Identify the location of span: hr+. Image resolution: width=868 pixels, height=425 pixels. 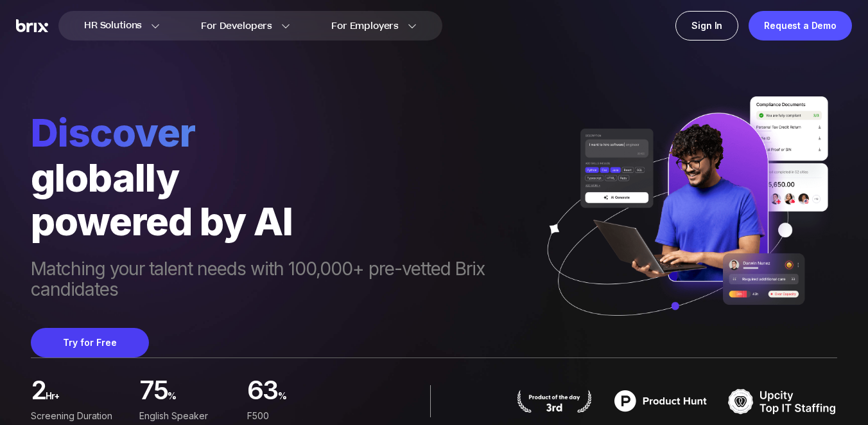
(87, 399).